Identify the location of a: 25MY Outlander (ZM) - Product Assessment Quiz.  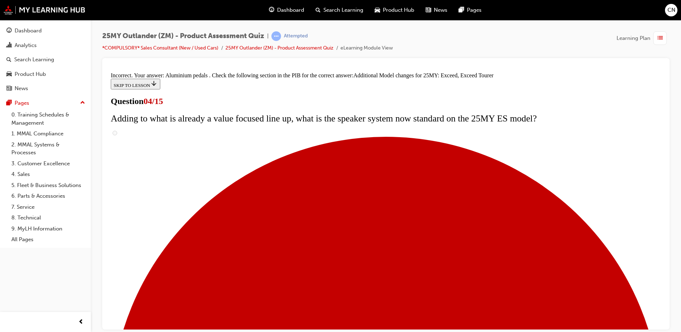
(279, 48).